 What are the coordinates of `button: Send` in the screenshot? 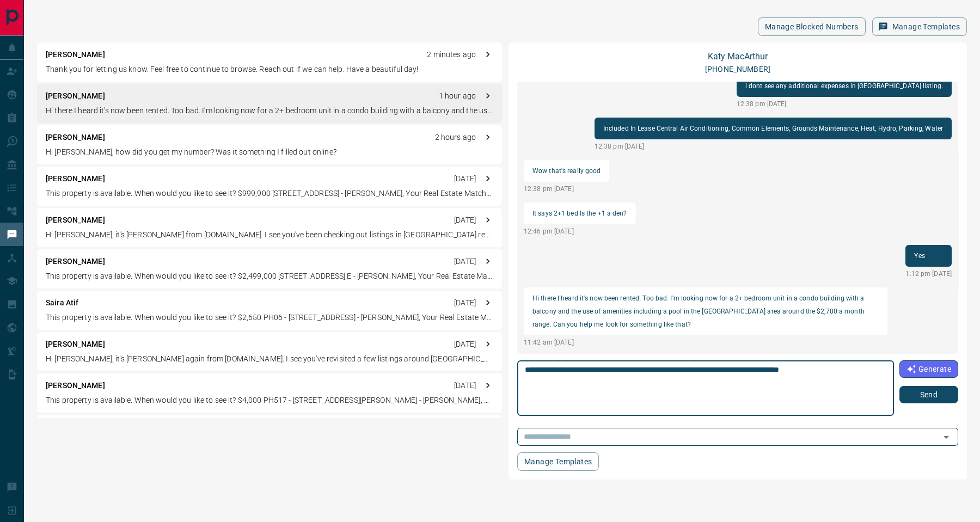 It's located at (929, 395).